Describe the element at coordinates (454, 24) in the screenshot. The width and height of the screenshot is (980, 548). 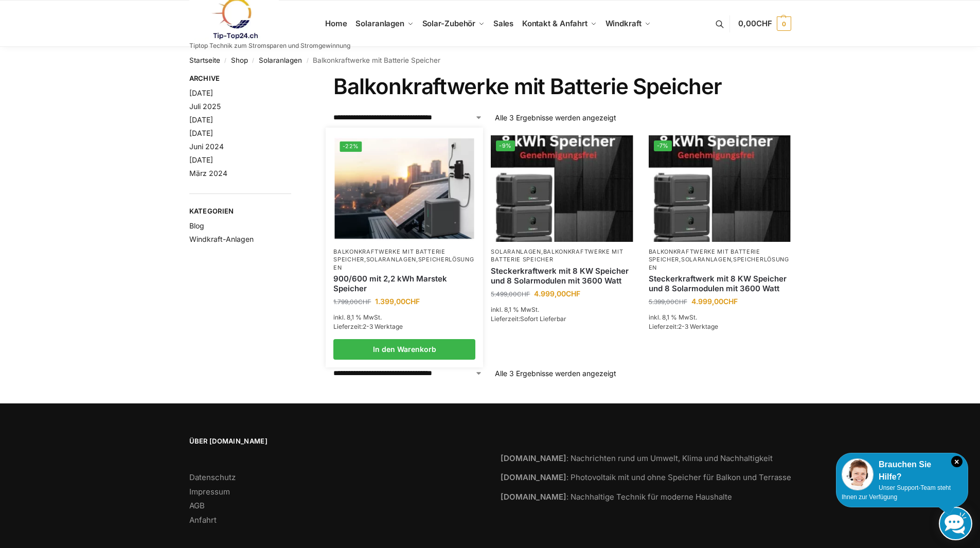
I see `a: Solar-Zubehör` at that location.